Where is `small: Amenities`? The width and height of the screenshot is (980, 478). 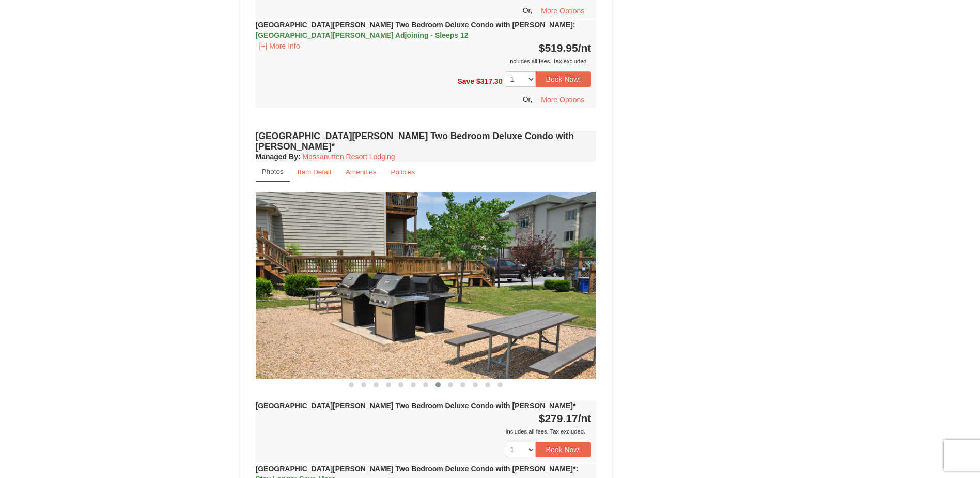
small: Amenities is located at coordinates (361, 171).